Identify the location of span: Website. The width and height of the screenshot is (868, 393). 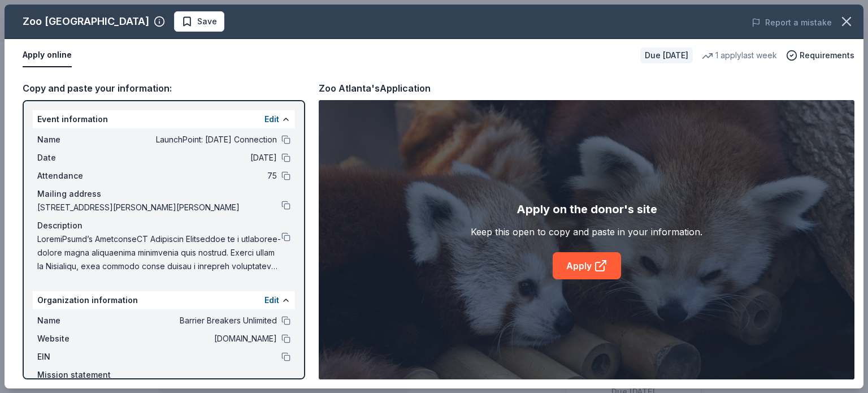
(75, 339).